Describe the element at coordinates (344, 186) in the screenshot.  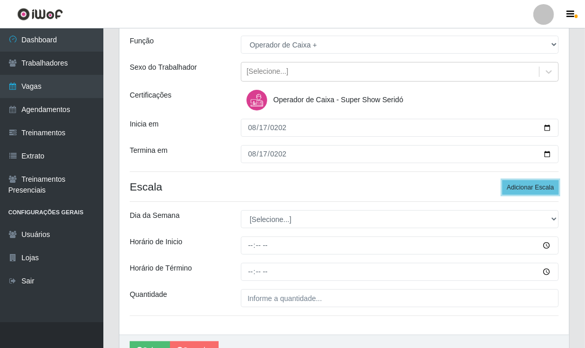
I see `h4: Escala` at that location.